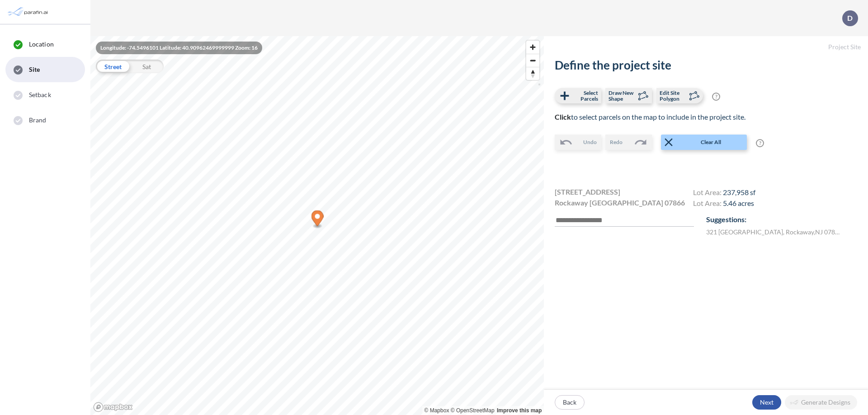  I want to click on button: Back, so click(570, 402).